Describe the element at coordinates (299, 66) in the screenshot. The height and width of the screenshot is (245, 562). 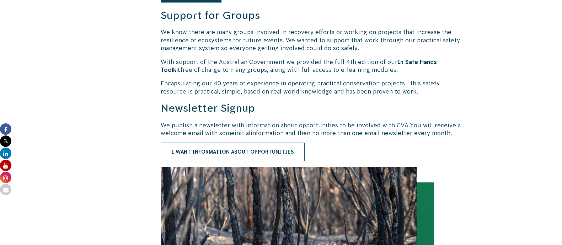
I see `span: In Safe Hands Toolkit` at that location.